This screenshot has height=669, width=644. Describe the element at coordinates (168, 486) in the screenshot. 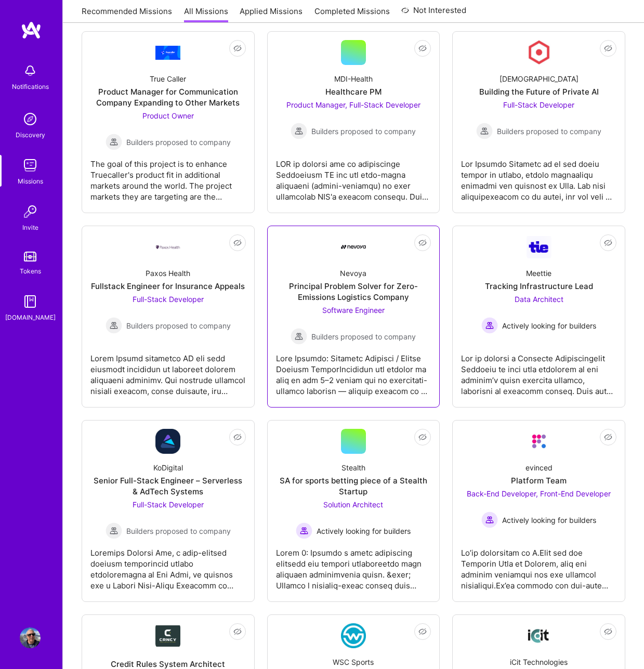

I see `div: Senior Full-Stack Engineer – Serverless & AdTech Systems` at that location.